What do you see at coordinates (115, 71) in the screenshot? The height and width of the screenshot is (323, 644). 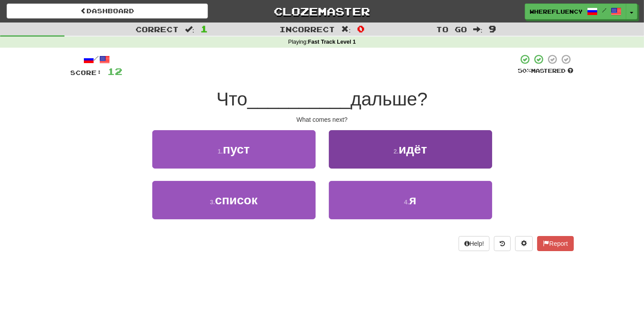 I see `span: 12` at bounding box center [115, 71].